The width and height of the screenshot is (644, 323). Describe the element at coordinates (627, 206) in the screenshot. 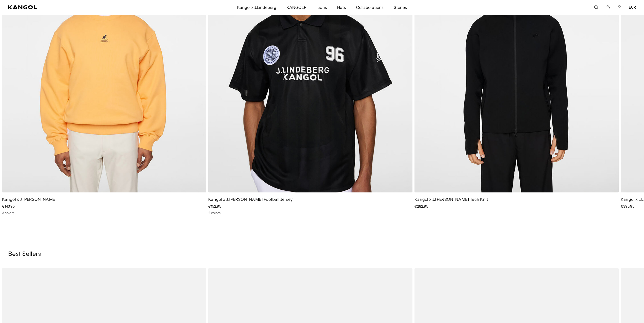

I see `span: €395,95` at that location.